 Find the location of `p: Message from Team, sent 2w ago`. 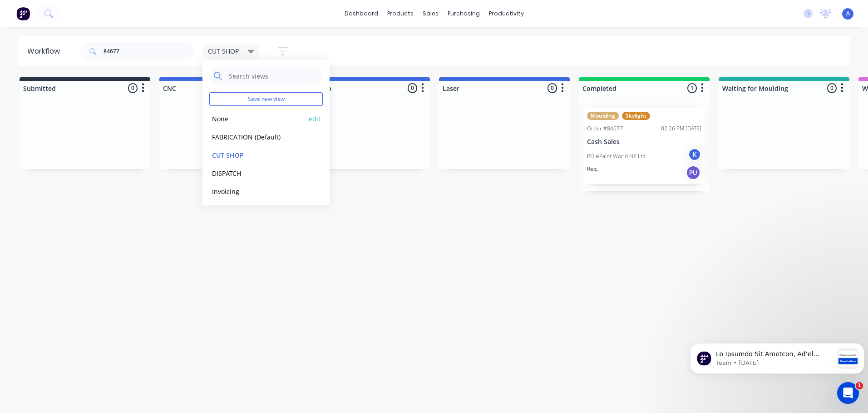

p: Message from Team, sent 2w ago is located at coordinates (89, 38).